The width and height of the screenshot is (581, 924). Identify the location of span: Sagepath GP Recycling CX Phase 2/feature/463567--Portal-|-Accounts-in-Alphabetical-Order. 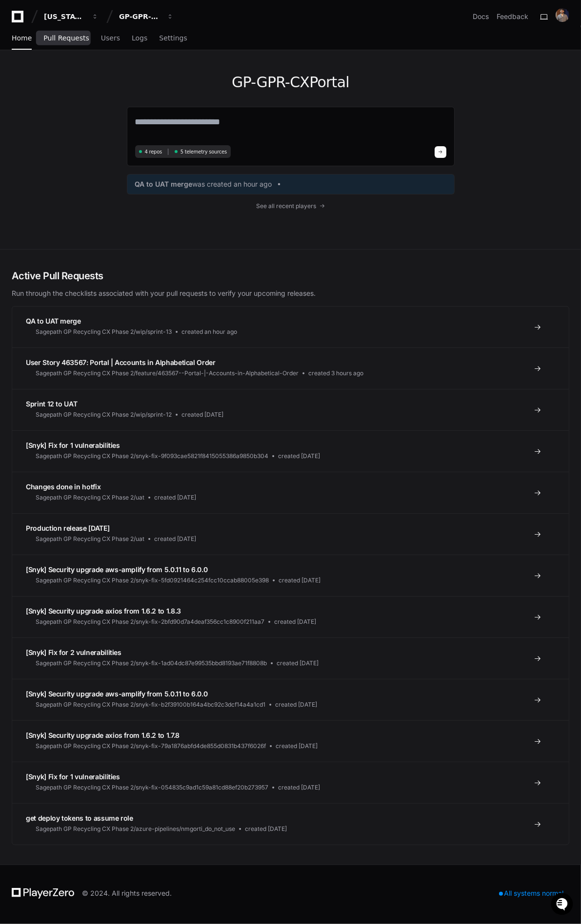
(166, 373).